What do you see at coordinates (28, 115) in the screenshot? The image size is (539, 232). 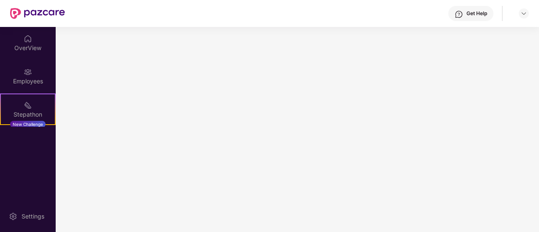 I see `div: Stepathon` at bounding box center [28, 115].